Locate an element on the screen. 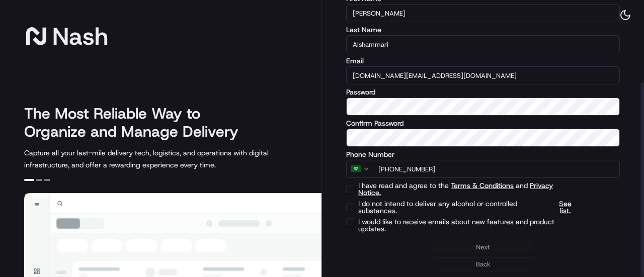  label: Email is located at coordinates (483, 61).